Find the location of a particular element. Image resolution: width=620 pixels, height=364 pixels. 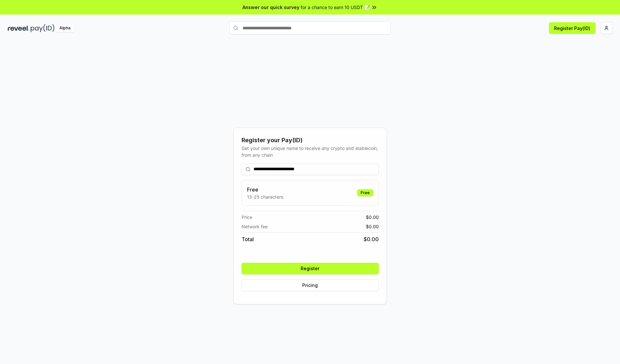

span: Network fee is located at coordinates (254, 227).